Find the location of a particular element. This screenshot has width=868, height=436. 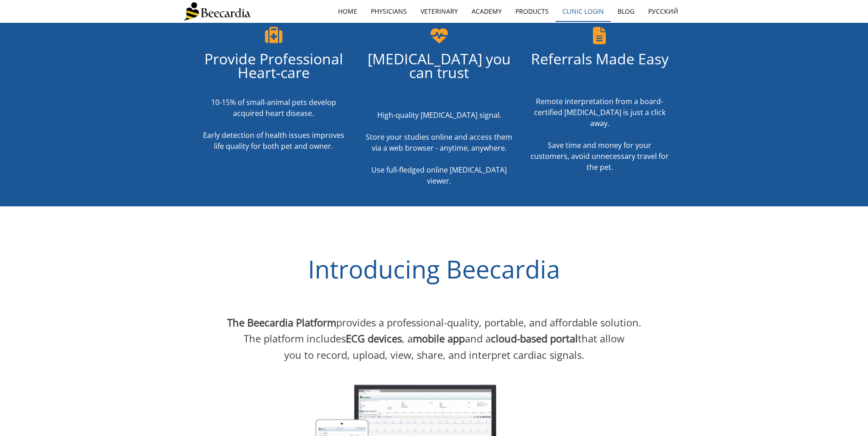

a: home is located at coordinates (347, 12).